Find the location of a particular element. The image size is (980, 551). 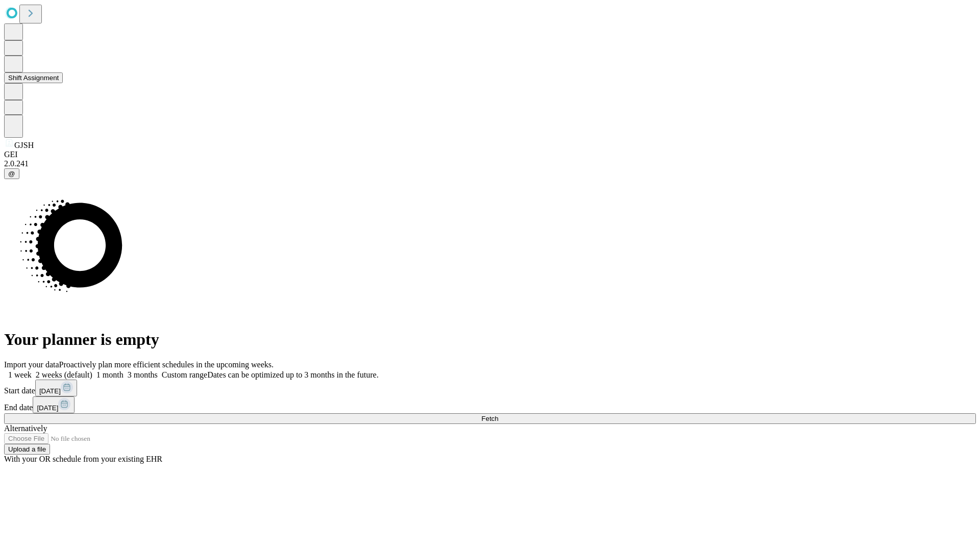

span: 1 week is located at coordinates (20, 375).